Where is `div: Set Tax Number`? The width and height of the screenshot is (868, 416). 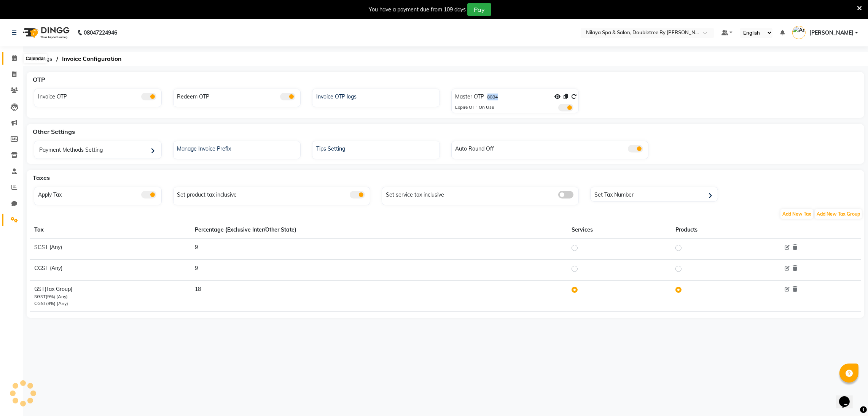 div: Set Tax Number is located at coordinates (655, 195).